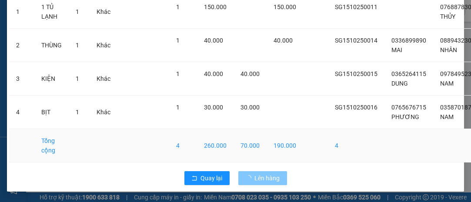 This screenshot has width=471, height=202. Describe the element at coordinates (83, 67) in the screenshot. I see `div: Tên hàng: BỊT ( : 1 )` at that location.